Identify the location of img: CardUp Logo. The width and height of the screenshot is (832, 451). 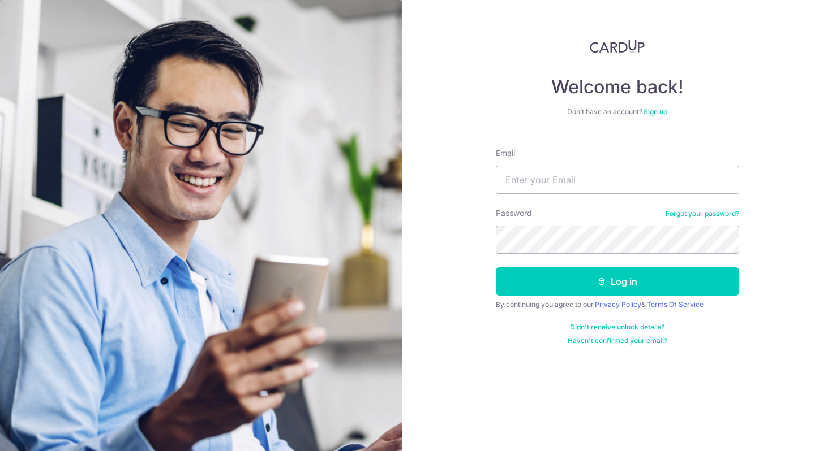
(617, 46).